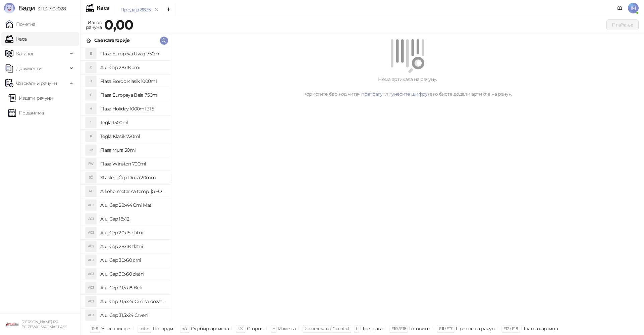  Describe the element at coordinates (133, 233) in the screenshot. I see `h4: Alu. Cep 20x15 zlatni` at that location.